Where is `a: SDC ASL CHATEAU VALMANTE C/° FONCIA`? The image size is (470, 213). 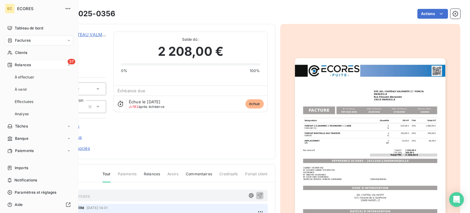
a: SDC ASL CHATEAU VALMANTE C/° FONCIA is located at coordinates (94, 34).